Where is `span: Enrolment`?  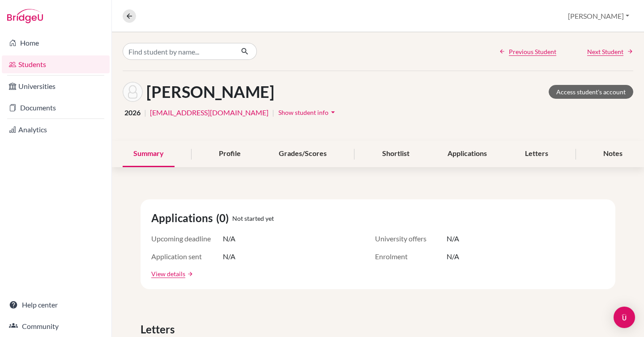 span: Enrolment is located at coordinates (411, 256).